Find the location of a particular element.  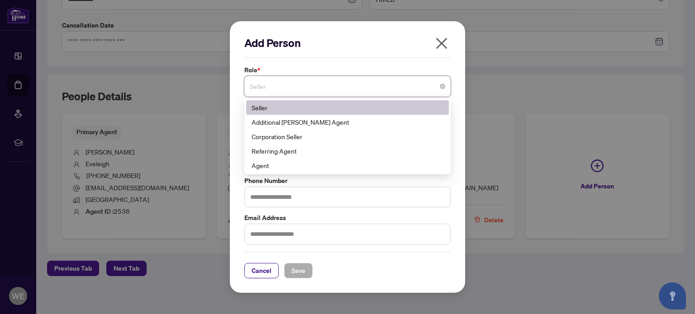

div: Referring Agent is located at coordinates (347, 151).